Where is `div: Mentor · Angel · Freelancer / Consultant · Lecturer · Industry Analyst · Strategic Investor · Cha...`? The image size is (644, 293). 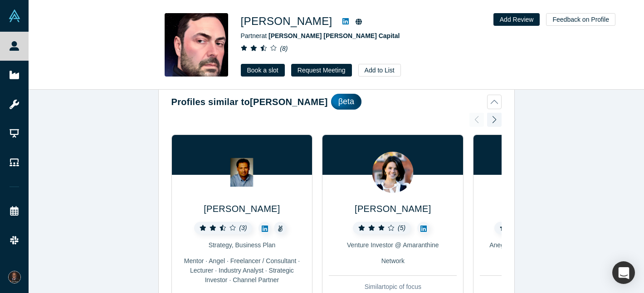
div: Mentor · Angel · Freelancer / Consultant · Lecturer · Industry Analyst · Strategic Investor · Cha... is located at coordinates (242, 271).